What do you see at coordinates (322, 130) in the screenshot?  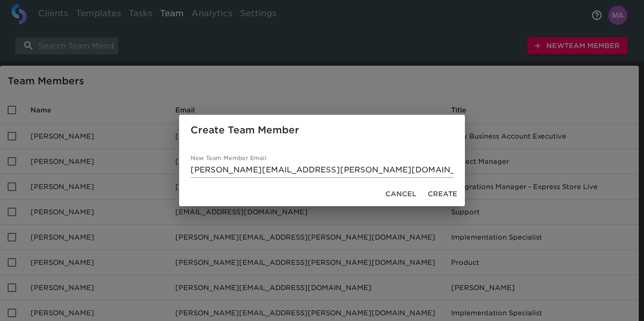 I see `h2: Create Team Member` at bounding box center [322, 130].